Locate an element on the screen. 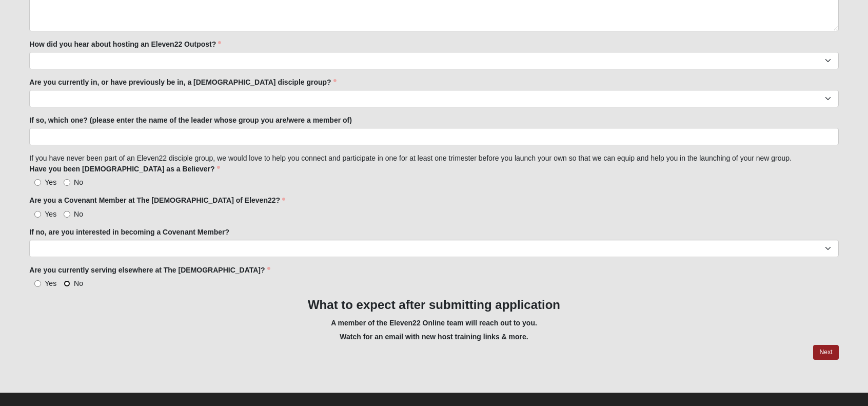  label: How did you hear about hosting an Eleven22 Outpost? is located at coordinates (125, 44).